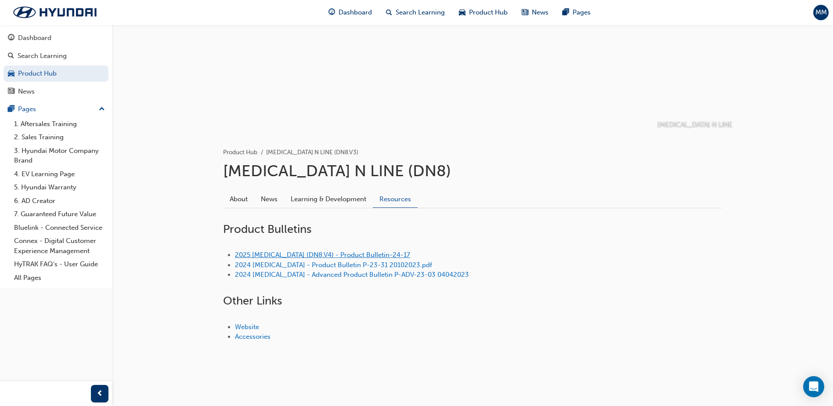  Describe the element at coordinates (27, 109) in the screenshot. I see `div: Pages` at that location.